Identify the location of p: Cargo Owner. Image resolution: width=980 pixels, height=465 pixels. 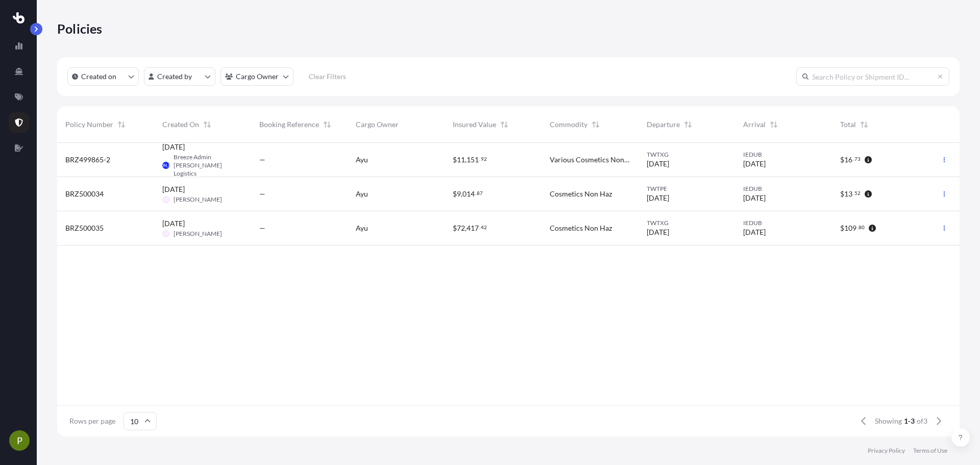
(258, 77).